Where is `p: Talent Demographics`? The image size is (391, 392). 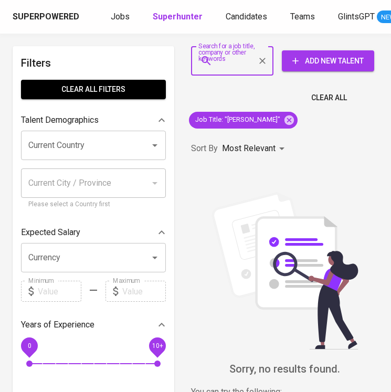 p: Talent Demographics is located at coordinates (60, 120).